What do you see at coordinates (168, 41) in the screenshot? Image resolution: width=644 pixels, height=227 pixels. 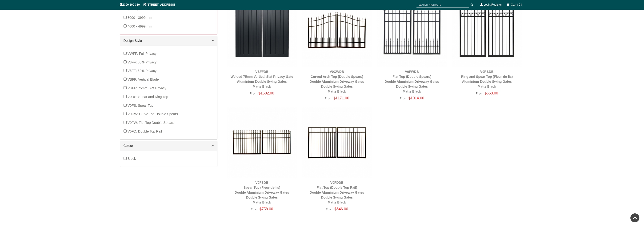 I see `a: Design Style` at bounding box center [168, 41].